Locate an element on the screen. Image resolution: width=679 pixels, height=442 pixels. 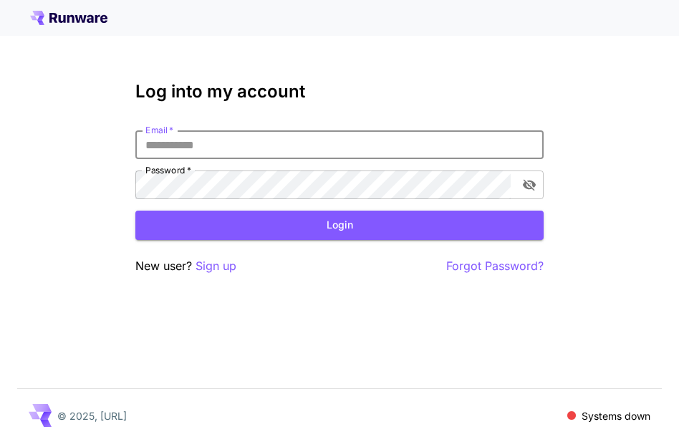
button: toggle password visibility is located at coordinates (529, 185).